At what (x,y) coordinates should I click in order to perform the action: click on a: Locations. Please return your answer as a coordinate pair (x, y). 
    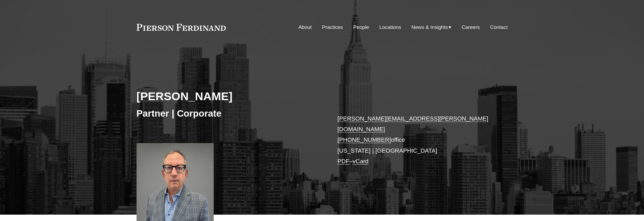
    Looking at the image, I should click on (390, 27).